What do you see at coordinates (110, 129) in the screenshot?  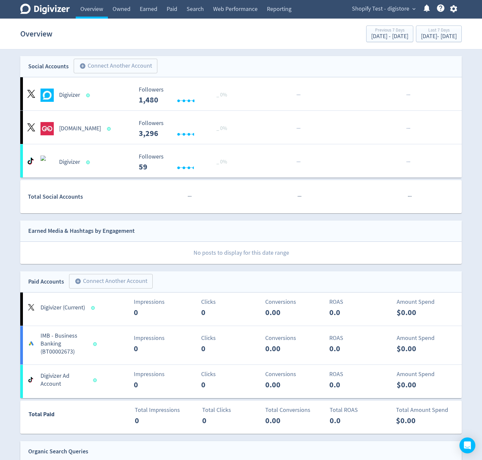 I see `span: Data last synced: 7 Sep 2025, 11:02pm (AEST)` at bounding box center [110, 129].